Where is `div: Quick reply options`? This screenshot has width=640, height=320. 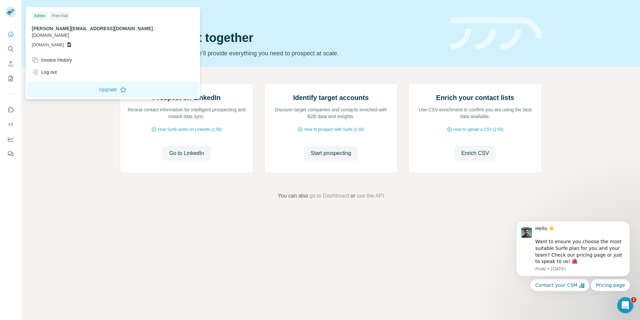
div: Quick reply options is located at coordinates (67, 86).